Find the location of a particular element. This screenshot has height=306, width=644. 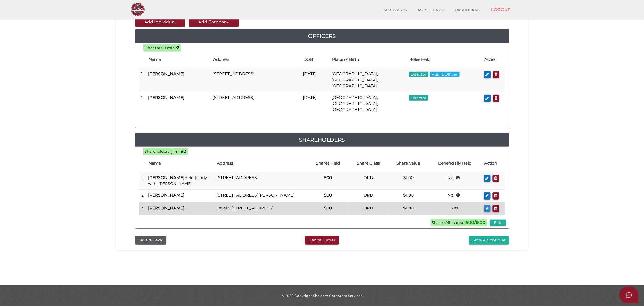

b: 1500/1500 is located at coordinates (475, 222).